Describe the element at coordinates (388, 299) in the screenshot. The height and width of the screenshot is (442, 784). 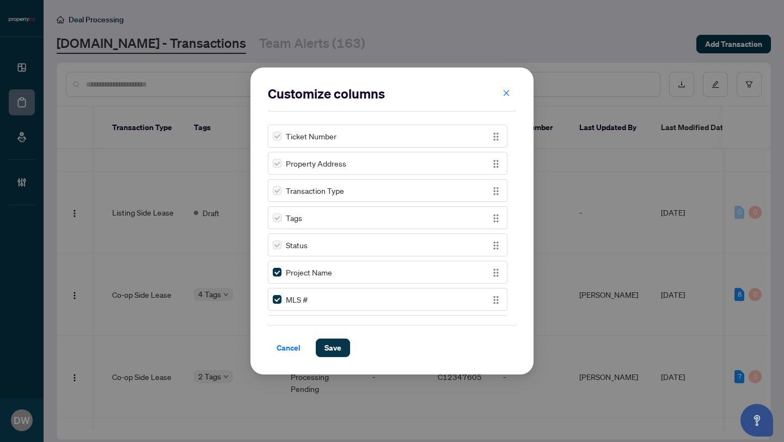
I see `div: MLS #Drag Icon` at that location.